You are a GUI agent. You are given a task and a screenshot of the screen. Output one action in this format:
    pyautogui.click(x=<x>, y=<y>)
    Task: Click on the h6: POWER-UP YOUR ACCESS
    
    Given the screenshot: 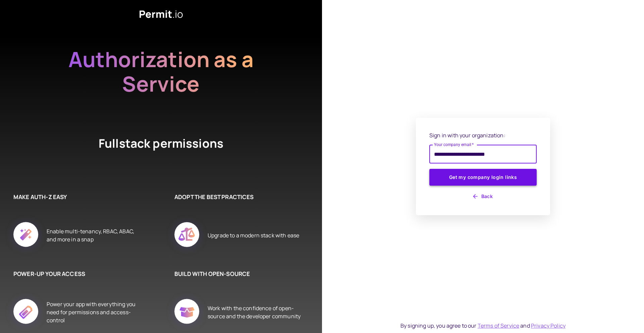 What is the action you would take?
    pyautogui.click(x=77, y=274)
    